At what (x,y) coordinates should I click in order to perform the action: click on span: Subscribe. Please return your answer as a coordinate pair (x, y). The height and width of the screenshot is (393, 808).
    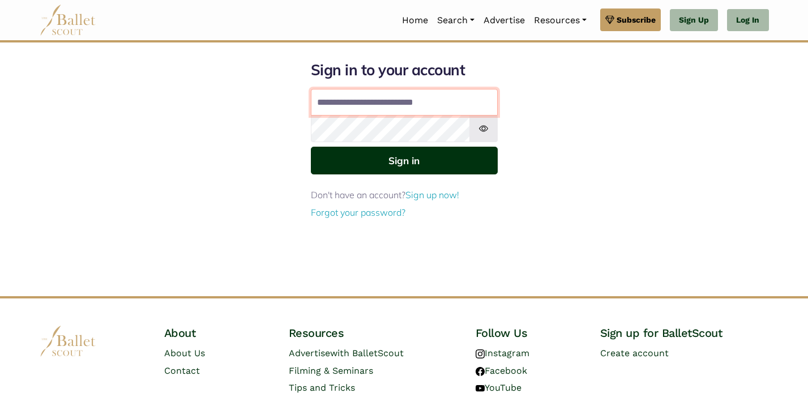
    Looking at the image, I should click on (636, 20).